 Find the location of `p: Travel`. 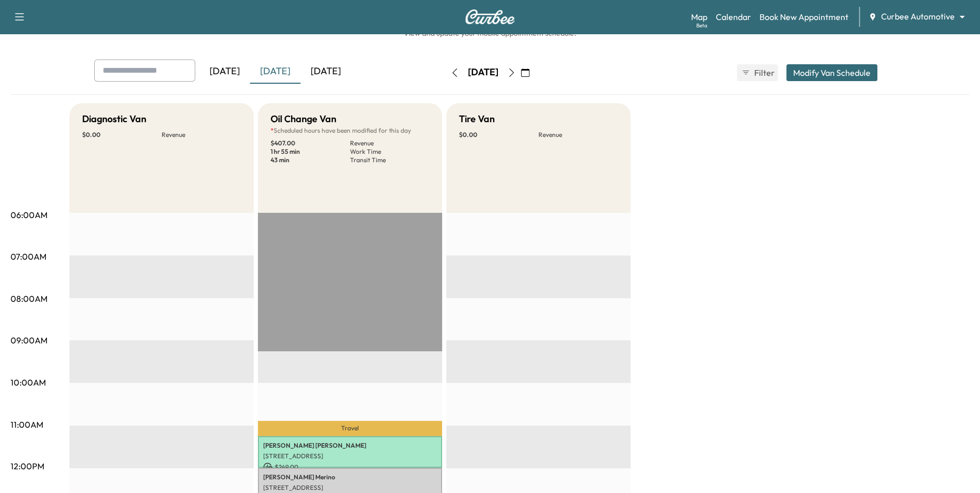

p: Travel is located at coordinates (350, 429).